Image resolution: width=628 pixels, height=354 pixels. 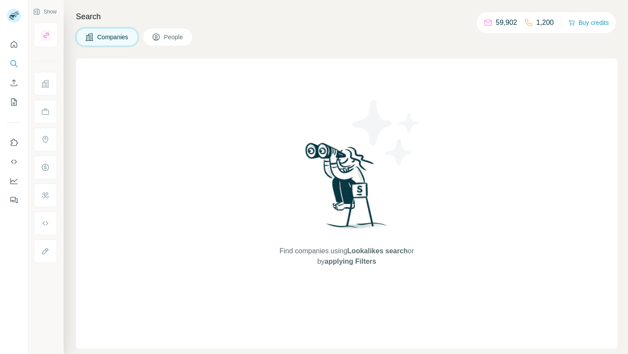 I want to click on span: Companies, so click(x=113, y=37).